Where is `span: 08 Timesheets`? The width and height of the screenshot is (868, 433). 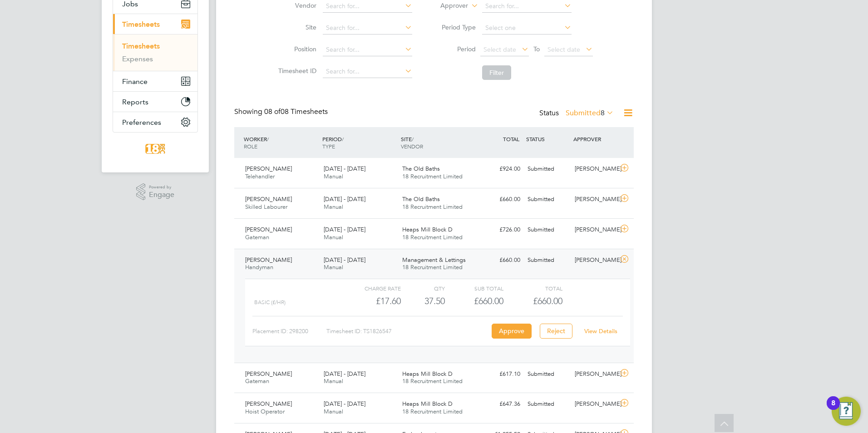
span: 08 Timesheets is located at coordinates (296, 112).